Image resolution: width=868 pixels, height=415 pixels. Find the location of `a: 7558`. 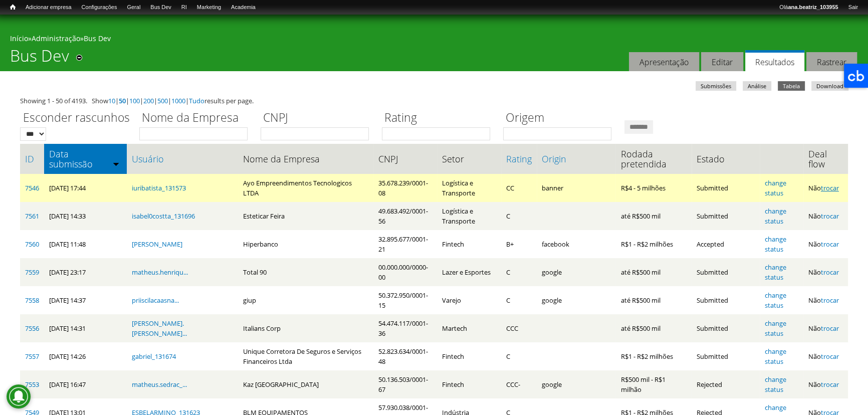

a: 7558 is located at coordinates (32, 300).